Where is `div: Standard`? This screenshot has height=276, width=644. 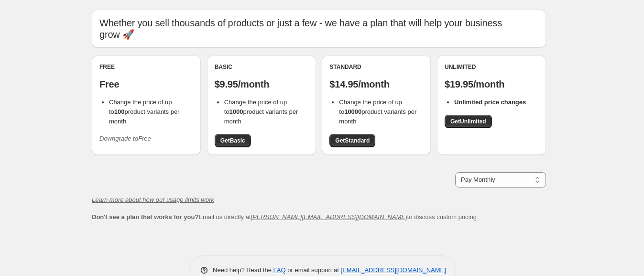 div: Standard is located at coordinates (377, 67).